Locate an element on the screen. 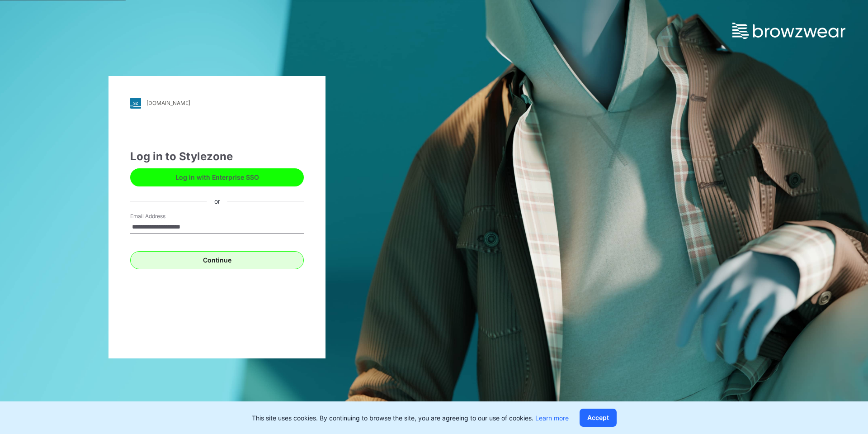 Image resolution: width=868 pixels, height=434 pixels. button: Log in with Enterprise SSO is located at coordinates (217, 178).